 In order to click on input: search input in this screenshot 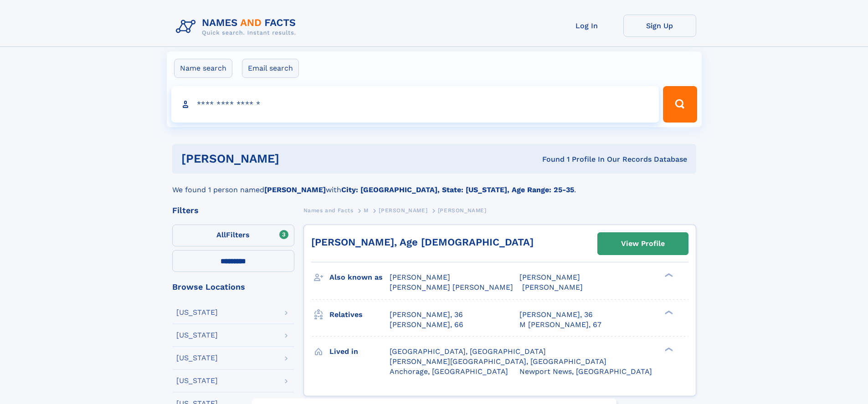, I will do `click(415, 104)`.